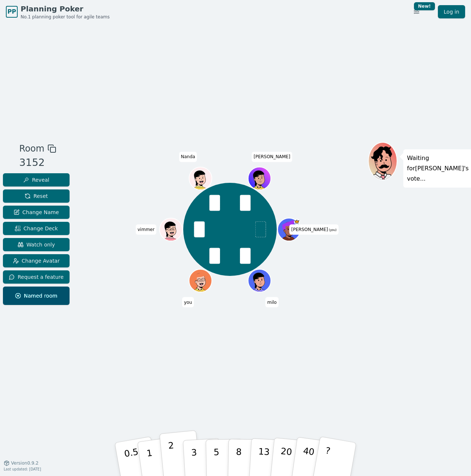  I want to click on button: Click to change your avatar, so click(289, 229).